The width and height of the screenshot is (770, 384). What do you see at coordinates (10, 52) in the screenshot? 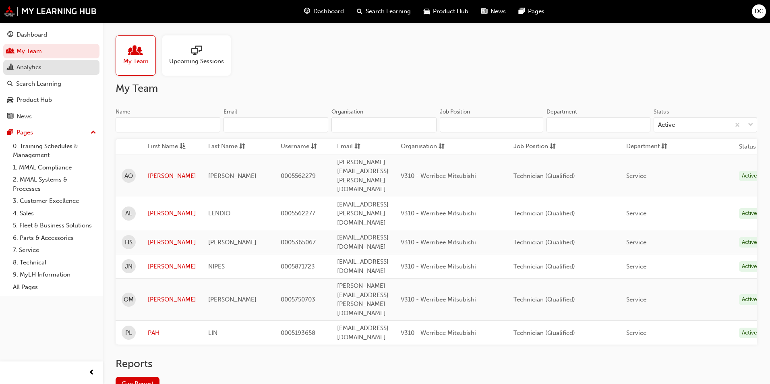
I see `span: people-icon` at bounding box center [10, 52].